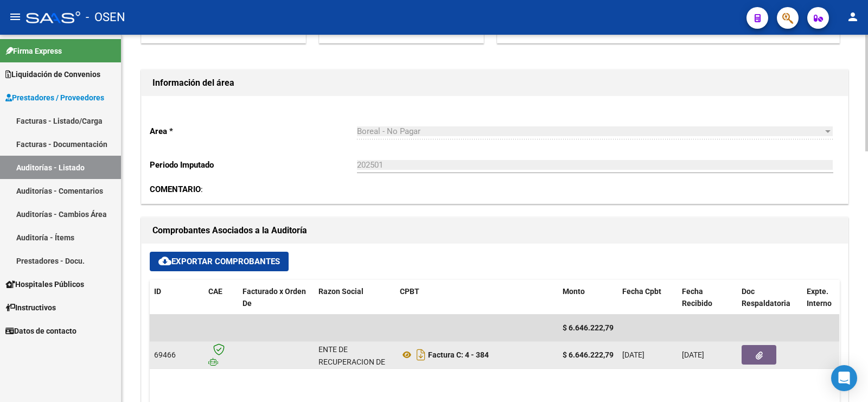 The width and height of the screenshot is (868, 402). I want to click on span: Monto, so click(573, 291).